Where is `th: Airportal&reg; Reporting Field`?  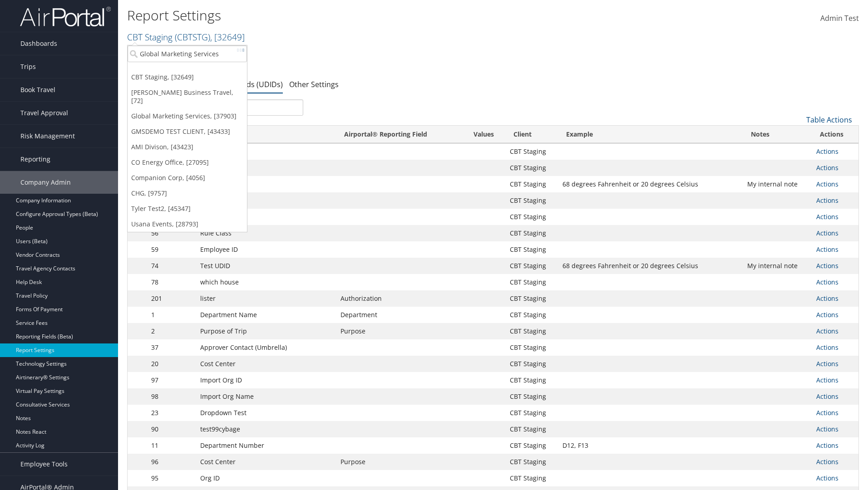 th: Airportal&reg; Reporting Field is located at coordinates (399, 134).